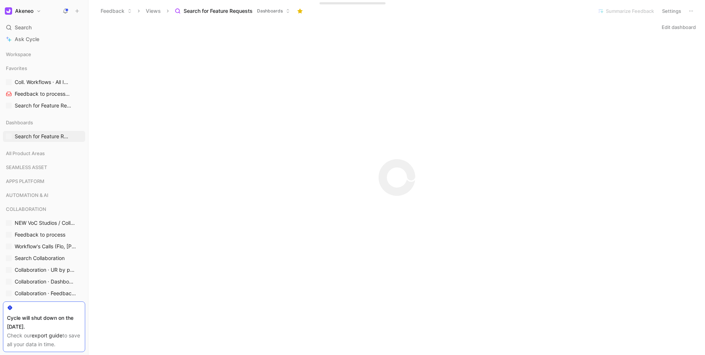 This screenshot has height=355, width=705. I want to click on div: Workspace, so click(44, 54).